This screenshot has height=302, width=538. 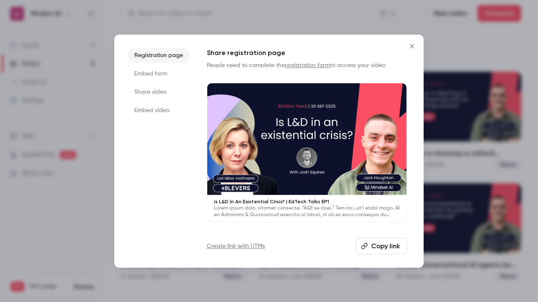 What do you see at coordinates (307, 212) in the screenshot?
I see `p: Lorem ipsum dolo, sitamet consecte: “A&E se doei.” Tem inc…ut’l etdol magn. Al en Adminimv & Quis...` at bounding box center [307, 212].